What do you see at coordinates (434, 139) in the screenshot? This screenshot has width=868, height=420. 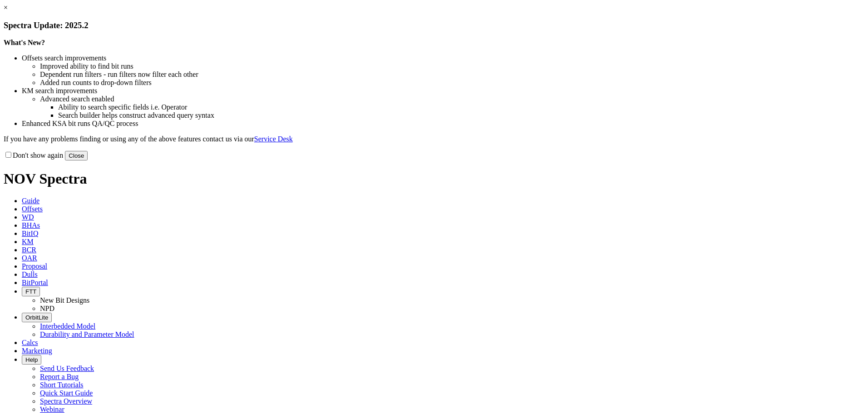 I see `p: If you have any problems finding or using any of the above features contact us via our` at bounding box center [434, 139].